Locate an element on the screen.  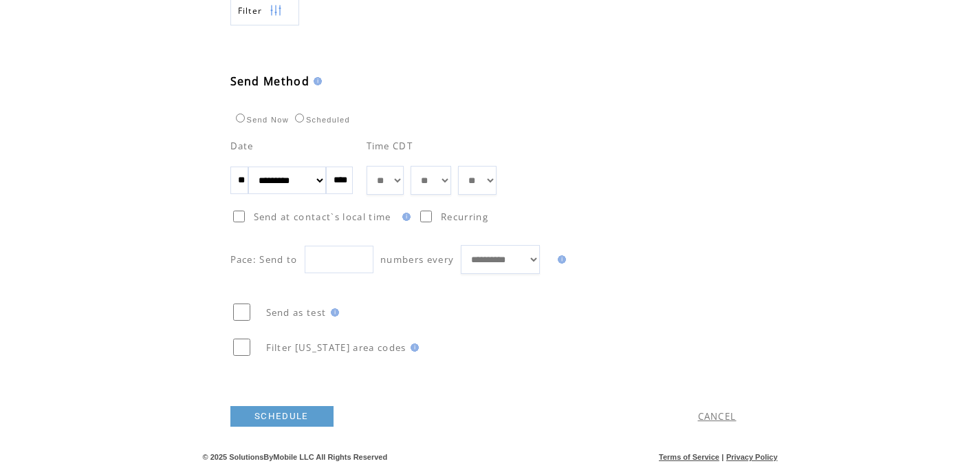
span: numbers every is located at coordinates (417, 260).